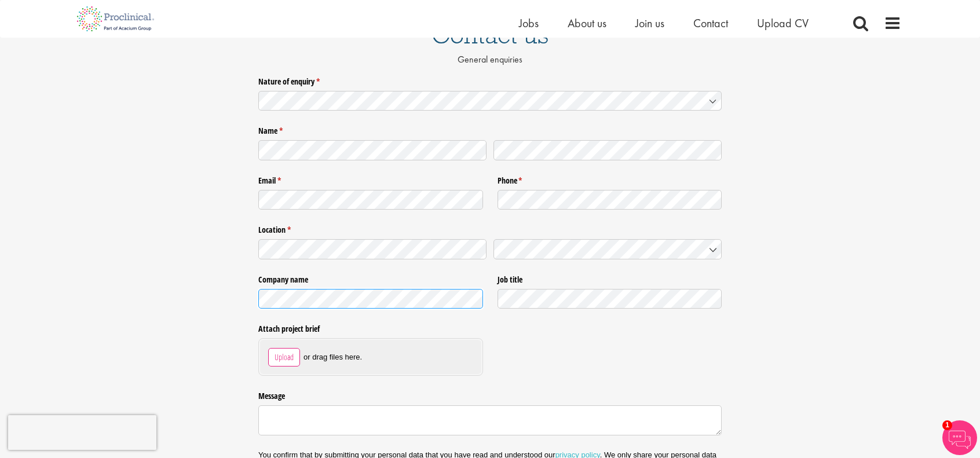  Describe the element at coordinates (332, 357) in the screenshot. I see `span: or drag files here.` at that location.